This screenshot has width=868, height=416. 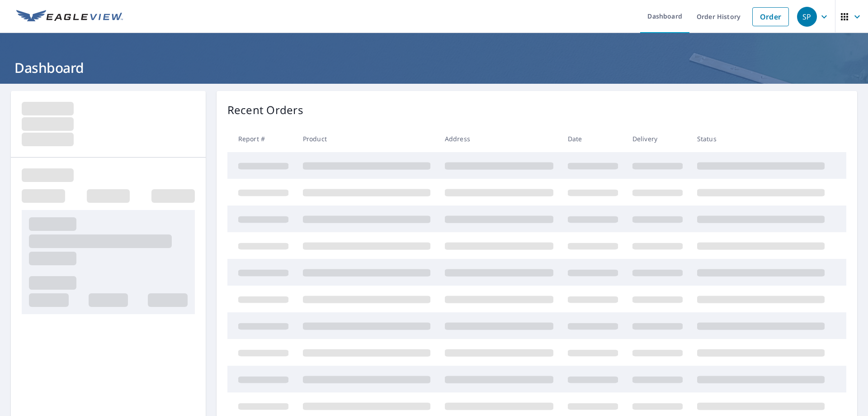 I want to click on th: Product, so click(x=366, y=139).